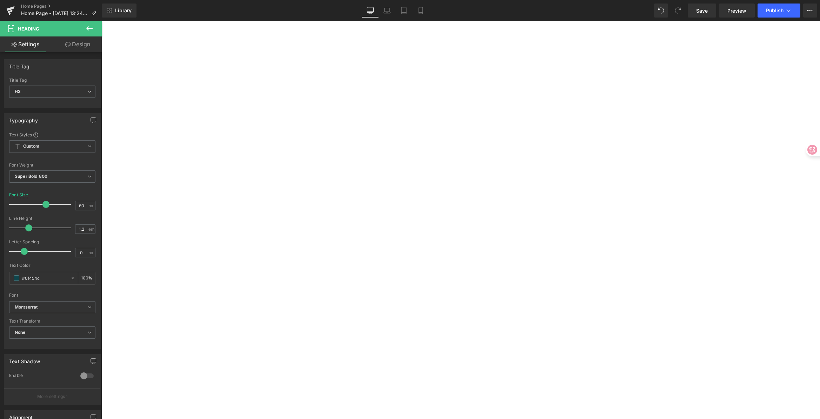 Image resolution: width=820 pixels, height=419 pixels. Describe the element at coordinates (45, 278) in the screenshot. I see `input: Color` at that location.